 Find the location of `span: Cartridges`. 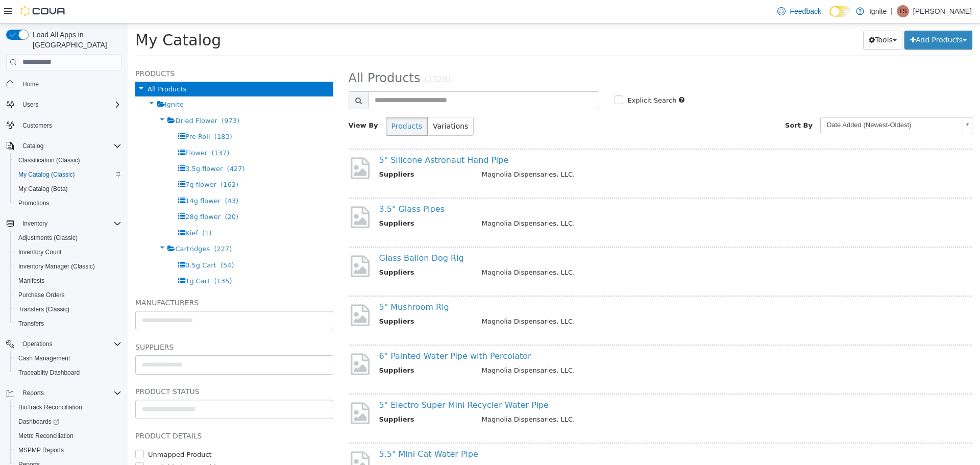

span: Cartridges is located at coordinates (65, 225).